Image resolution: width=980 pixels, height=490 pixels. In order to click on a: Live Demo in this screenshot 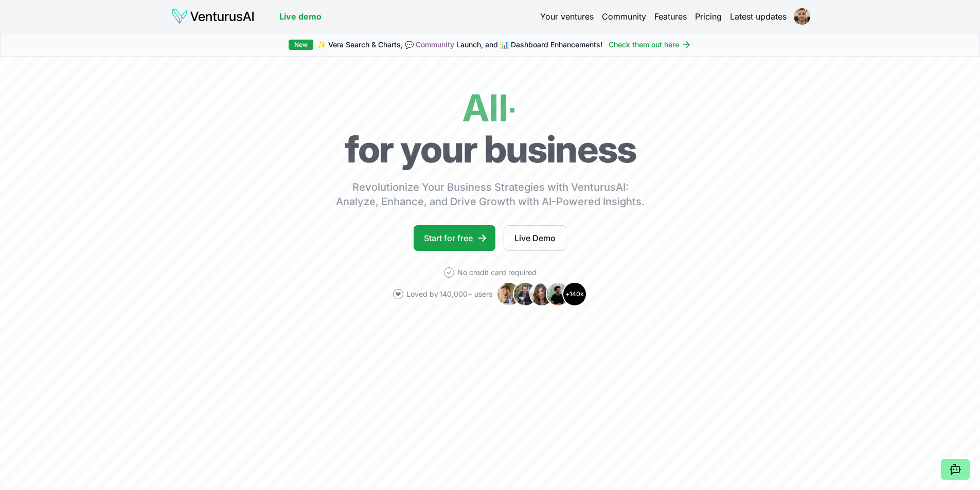, I will do `click(535, 238)`.